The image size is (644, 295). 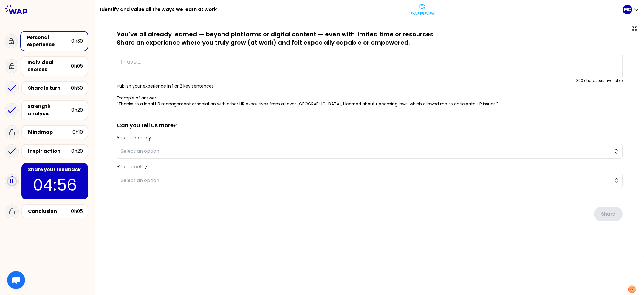 What do you see at coordinates (370, 95) in the screenshot?
I see `p: Publish your experience in 1 or 2 key sentences. Example of answer: "Thanks to a local HR managem...` at bounding box center [370, 95].